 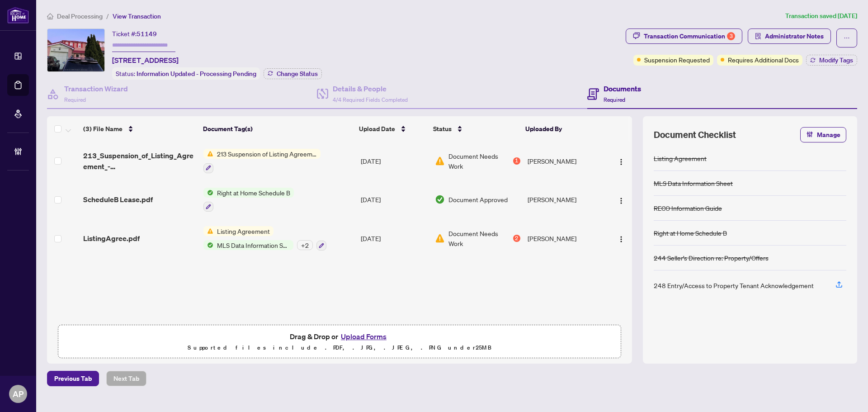 I want to click on span: ellipsis, so click(x=847, y=38).